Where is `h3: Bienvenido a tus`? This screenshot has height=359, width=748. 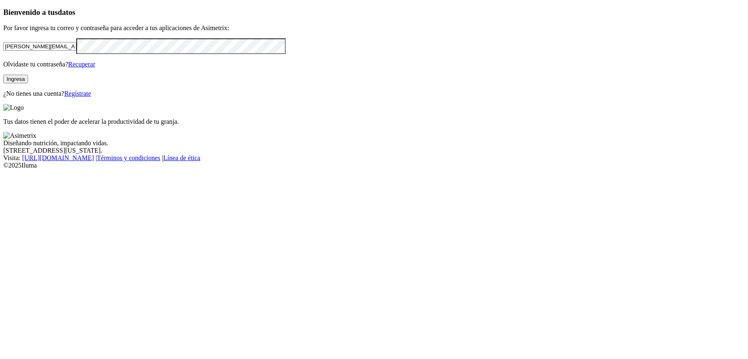 h3: Bienvenido a tus is located at coordinates (374, 12).